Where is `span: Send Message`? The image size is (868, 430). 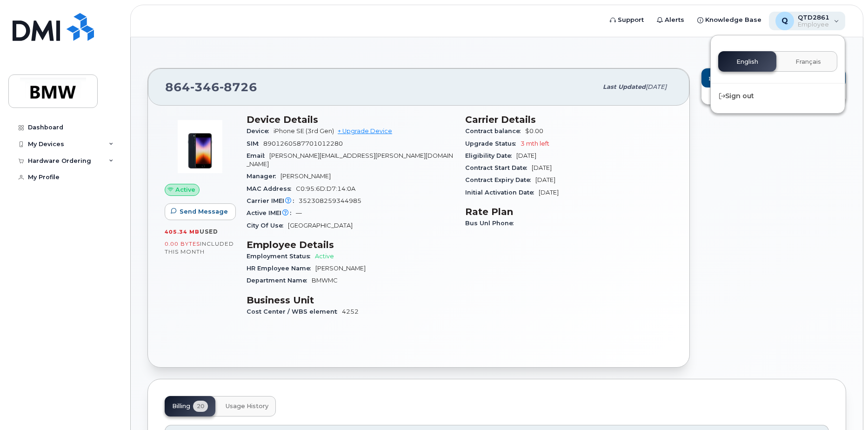
span: Send Message is located at coordinates (204, 211).